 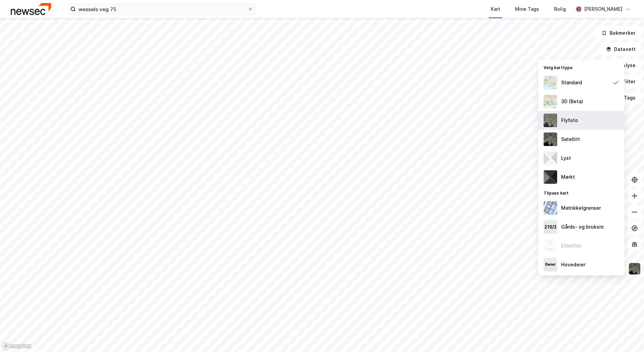 I want to click on img: cadastreBorders.cfe08de4b5ddd52a10de.jpeg, so click(x=551, y=208).